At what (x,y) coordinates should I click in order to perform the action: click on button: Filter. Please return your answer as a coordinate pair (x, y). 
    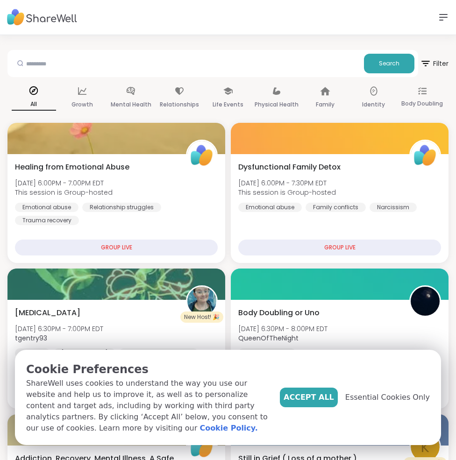
    Looking at the image, I should click on (434, 64).